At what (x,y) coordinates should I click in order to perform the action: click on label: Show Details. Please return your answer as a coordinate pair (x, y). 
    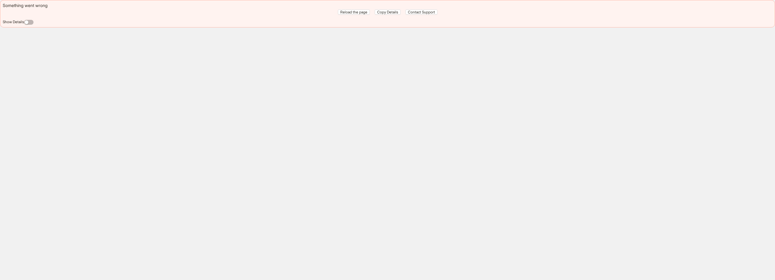
    Looking at the image, I should click on (13, 22).